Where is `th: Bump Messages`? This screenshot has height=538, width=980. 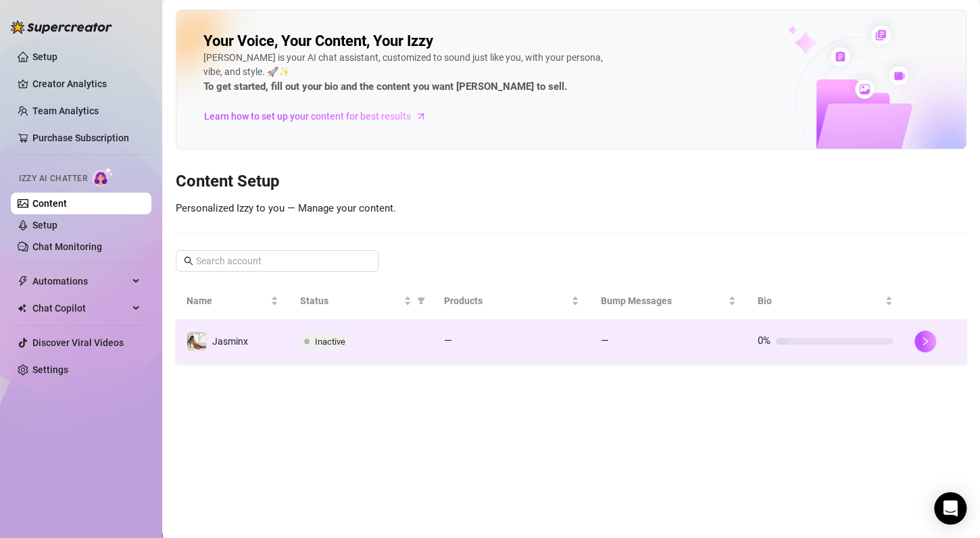
th: Bump Messages is located at coordinates (668, 300).